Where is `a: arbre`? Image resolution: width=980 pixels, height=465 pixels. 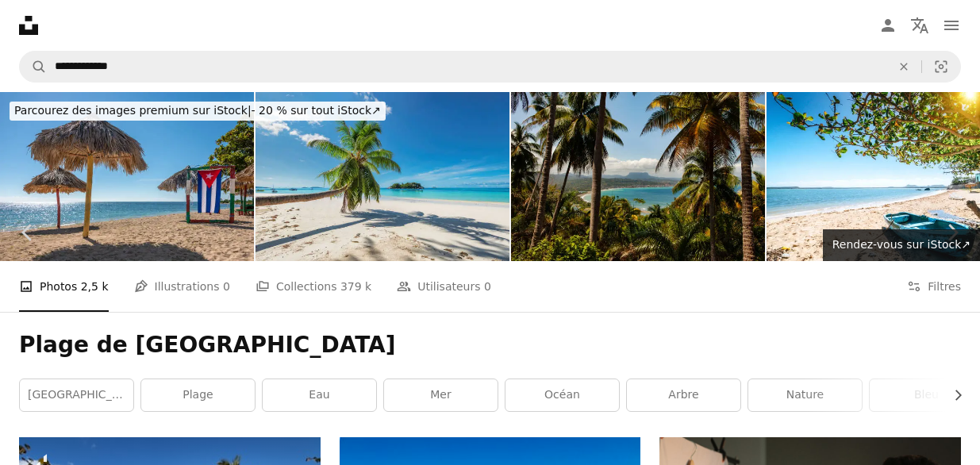 a: arbre is located at coordinates (683, 395).